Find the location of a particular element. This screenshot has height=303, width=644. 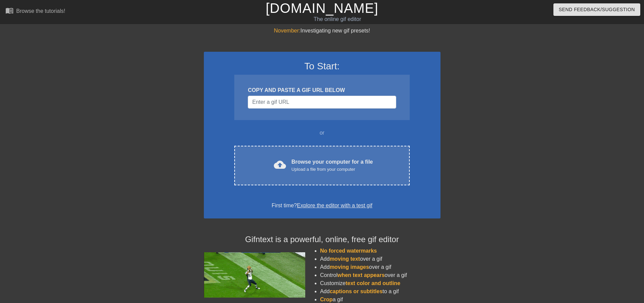

div: COPY AND PASTE A GIF URL BELOW is located at coordinates (322, 90).